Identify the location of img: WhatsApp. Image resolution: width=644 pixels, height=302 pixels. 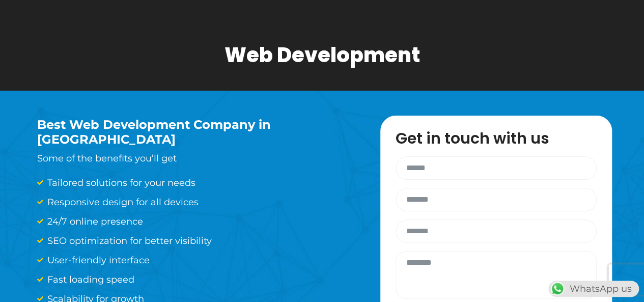
(557, 289).